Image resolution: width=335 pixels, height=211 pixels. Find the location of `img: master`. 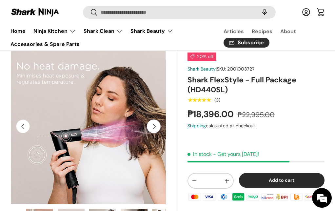

img: master is located at coordinates (195, 197).